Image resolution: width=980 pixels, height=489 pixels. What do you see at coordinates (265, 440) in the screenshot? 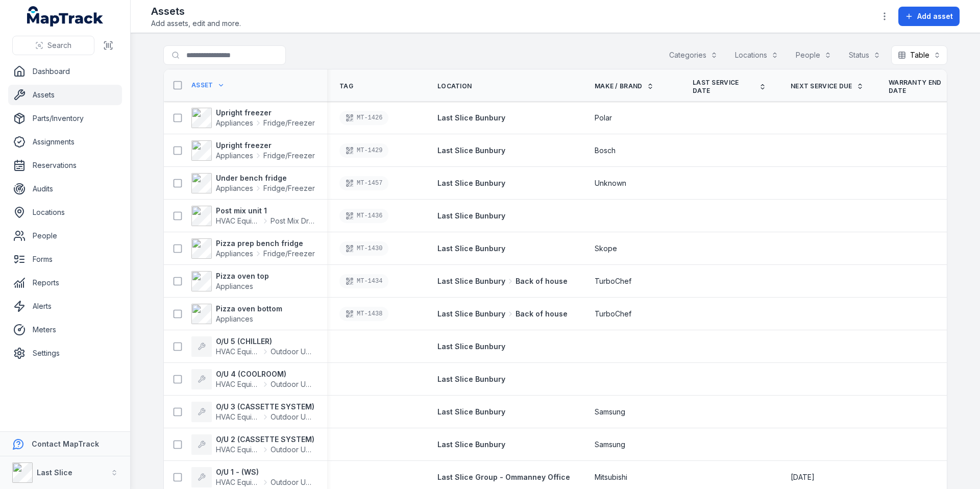
I see `strong: O/U 2 (CASSETTE SYSTEM)` at bounding box center [265, 440].